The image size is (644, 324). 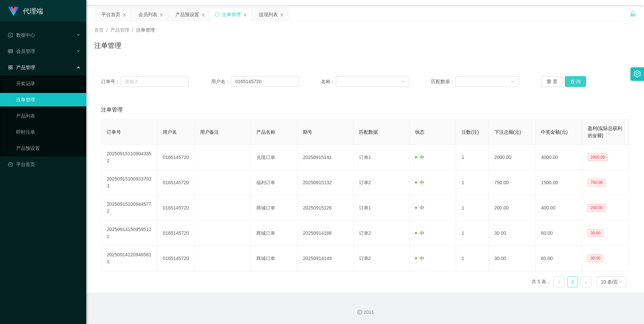 I want to click on span: 30.00, so click(x=595, y=233).